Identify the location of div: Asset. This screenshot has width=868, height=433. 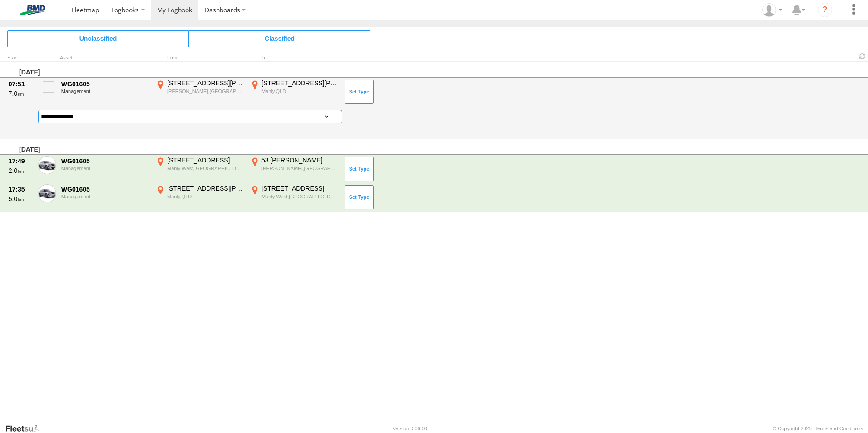
(105, 58).